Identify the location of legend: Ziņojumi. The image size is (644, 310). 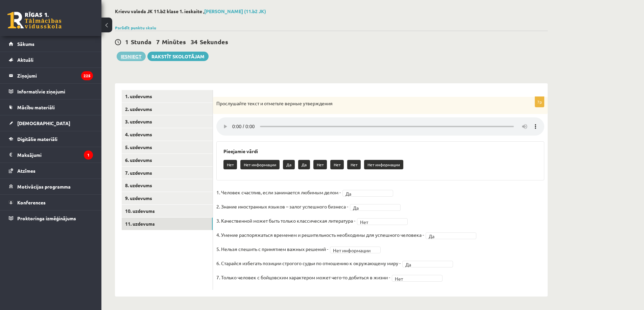
(55, 76).